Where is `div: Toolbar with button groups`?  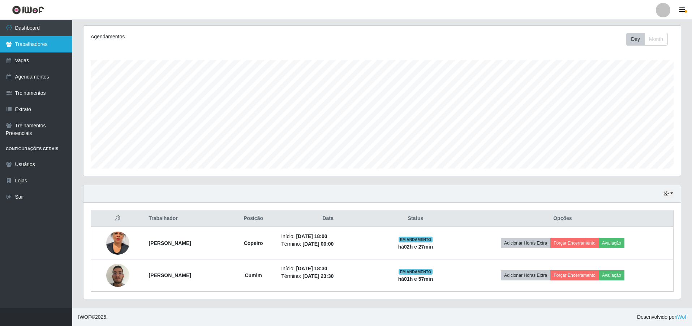 div: Toolbar with button groups is located at coordinates (650, 39).